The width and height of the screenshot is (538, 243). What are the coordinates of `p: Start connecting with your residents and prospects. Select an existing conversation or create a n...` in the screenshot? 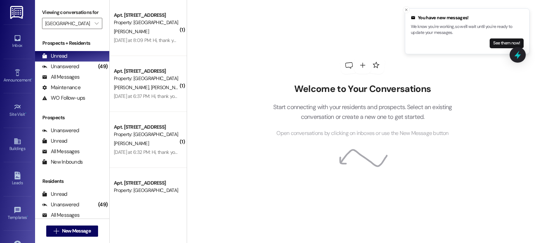 It's located at (362, 112).